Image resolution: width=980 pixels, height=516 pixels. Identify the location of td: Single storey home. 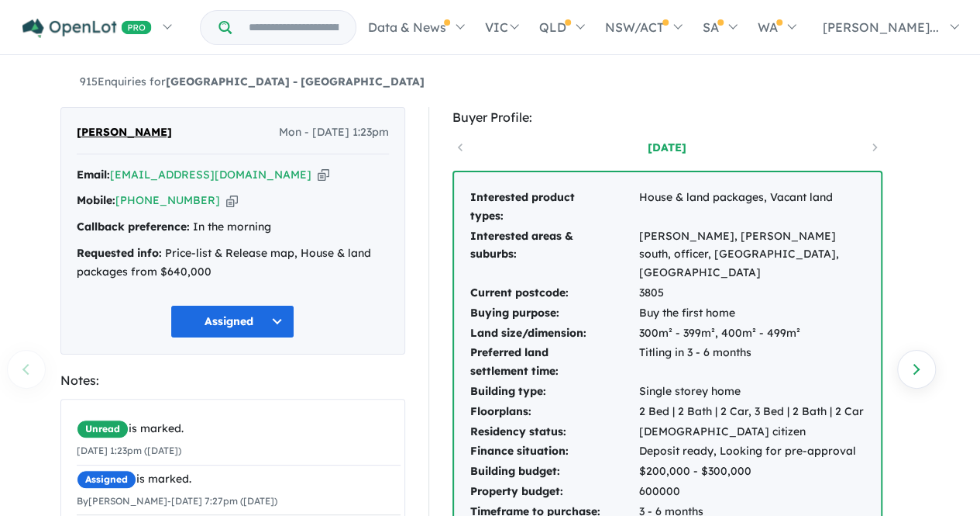
(751, 392).